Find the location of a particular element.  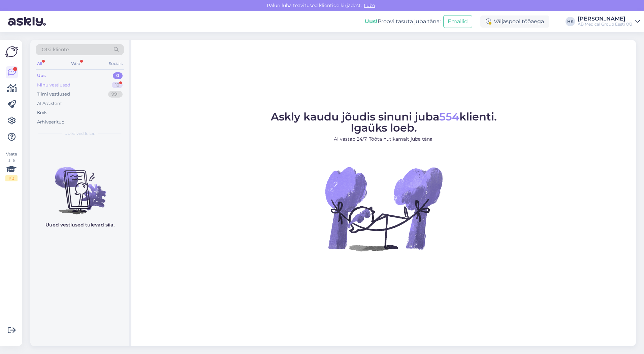

p: Uued vestlused tulevad siia. is located at coordinates (80, 225).